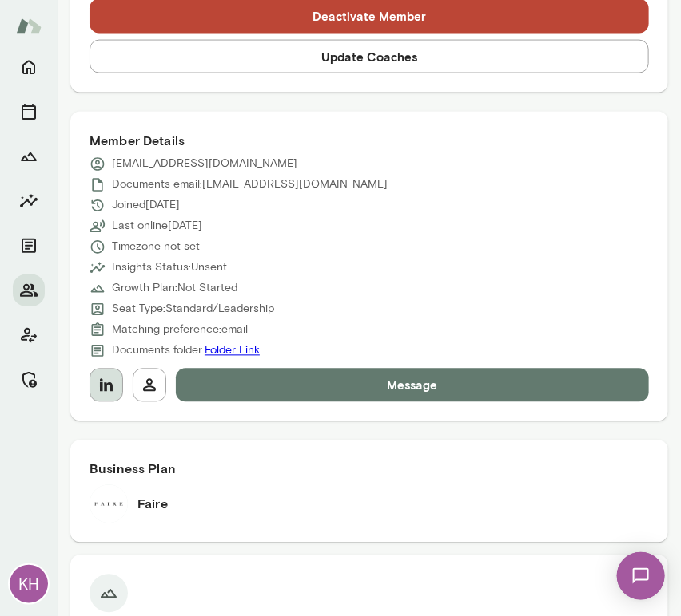  What do you see at coordinates (174, 289) in the screenshot?
I see `p: Growth Plan: Not Started` at bounding box center [174, 289].